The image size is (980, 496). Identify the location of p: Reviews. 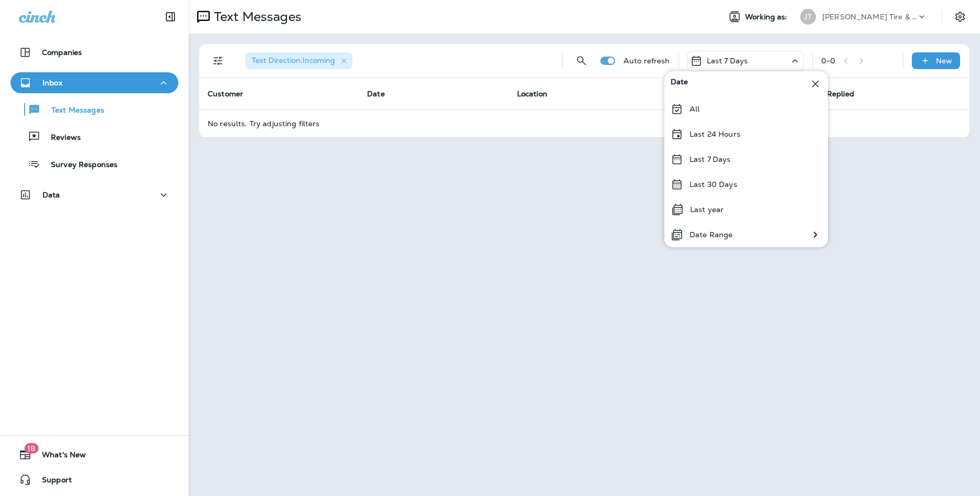
(60, 137).